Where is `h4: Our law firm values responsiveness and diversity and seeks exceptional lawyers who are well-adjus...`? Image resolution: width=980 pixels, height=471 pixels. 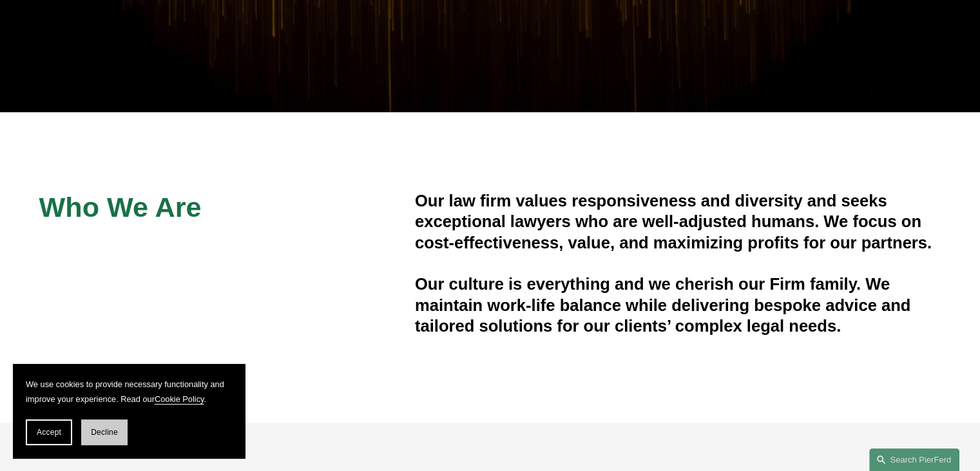
h4: Our law firm values responsiveness and diversity and seeks exceptional lawyers who are well-adjus... is located at coordinates (678, 221).